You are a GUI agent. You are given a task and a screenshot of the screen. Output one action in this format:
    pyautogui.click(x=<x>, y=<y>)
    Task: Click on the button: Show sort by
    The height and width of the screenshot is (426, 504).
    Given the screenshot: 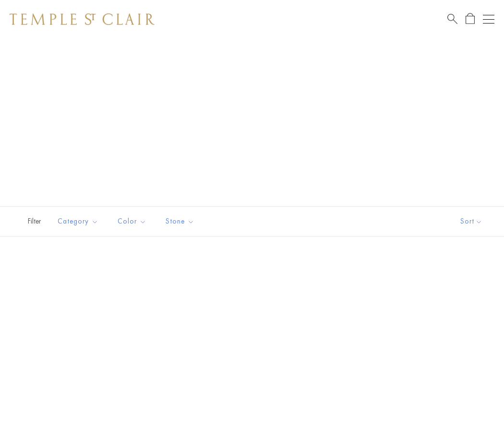 What is the action you would take?
    pyautogui.click(x=471, y=221)
    